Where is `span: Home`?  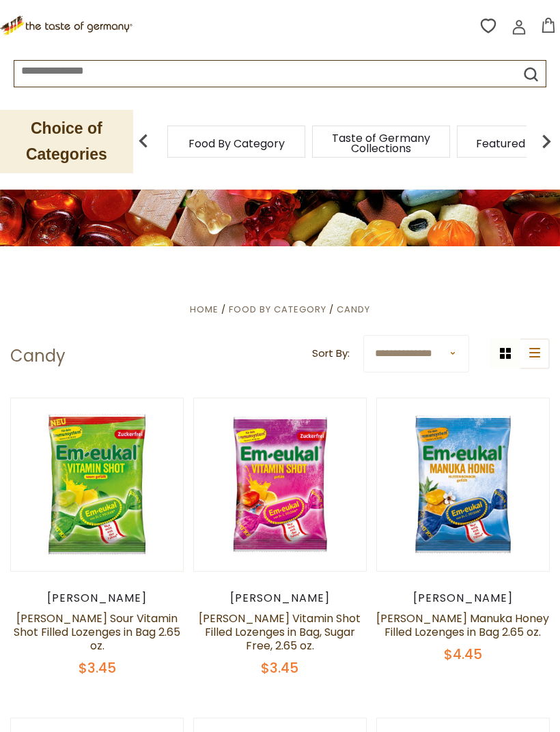 span: Home is located at coordinates (204, 309).